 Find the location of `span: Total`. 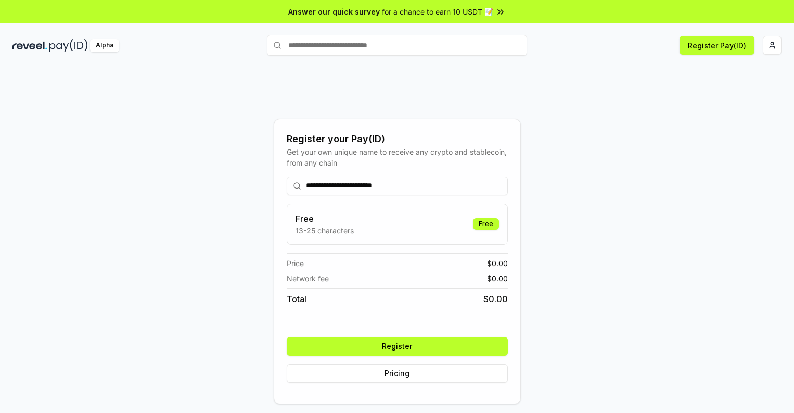

span: Total is located at coordinates (297, 299).